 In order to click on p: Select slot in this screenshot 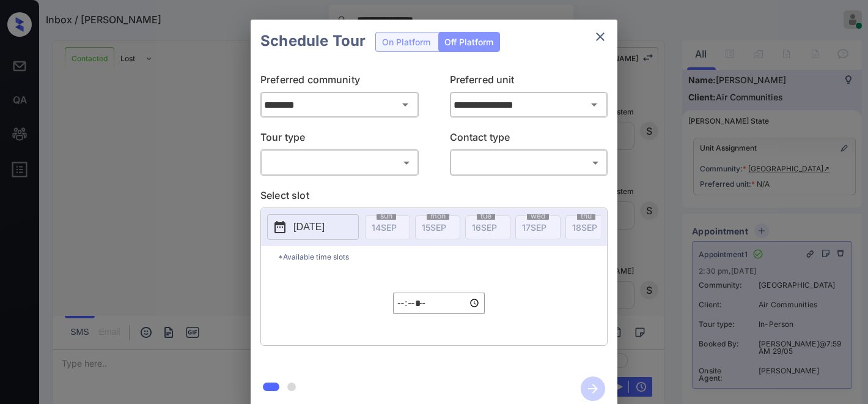, I will do `click(434, 197)`.